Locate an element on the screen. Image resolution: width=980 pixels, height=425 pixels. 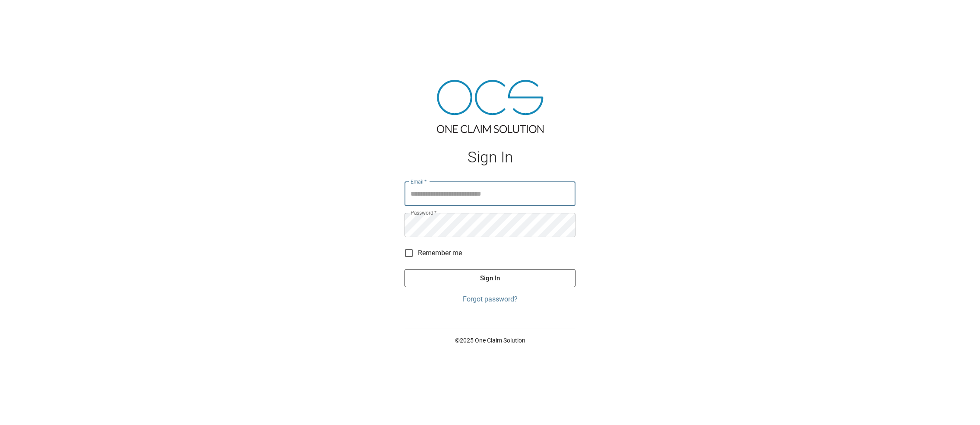
span: Remember me is located at coordinates (440, 253).